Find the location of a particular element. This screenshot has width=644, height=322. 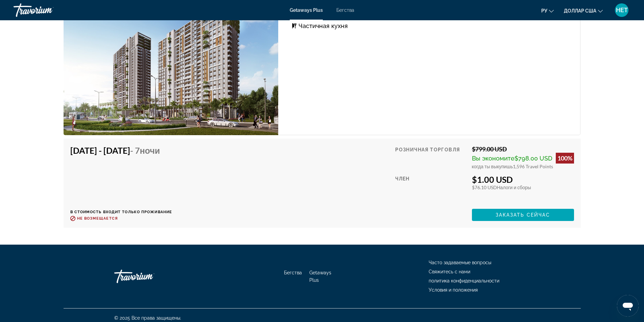

font: Свяжитесь с нами is located at coordinates (449, 272).